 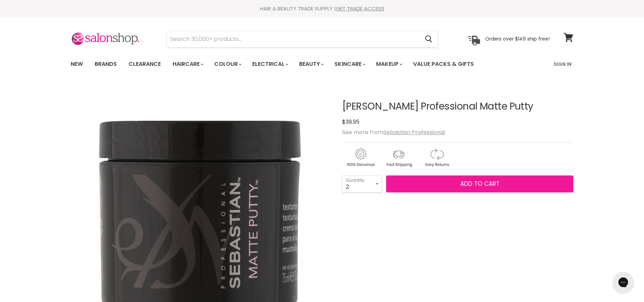 I want to click on a: New, so click(x=77, y=64).